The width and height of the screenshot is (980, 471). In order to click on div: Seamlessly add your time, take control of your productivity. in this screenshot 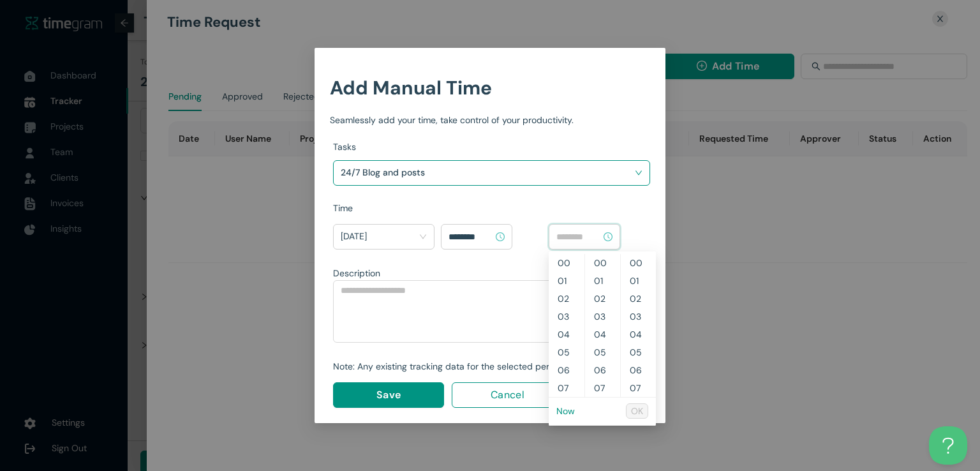, I will do `click(490, 120)`.